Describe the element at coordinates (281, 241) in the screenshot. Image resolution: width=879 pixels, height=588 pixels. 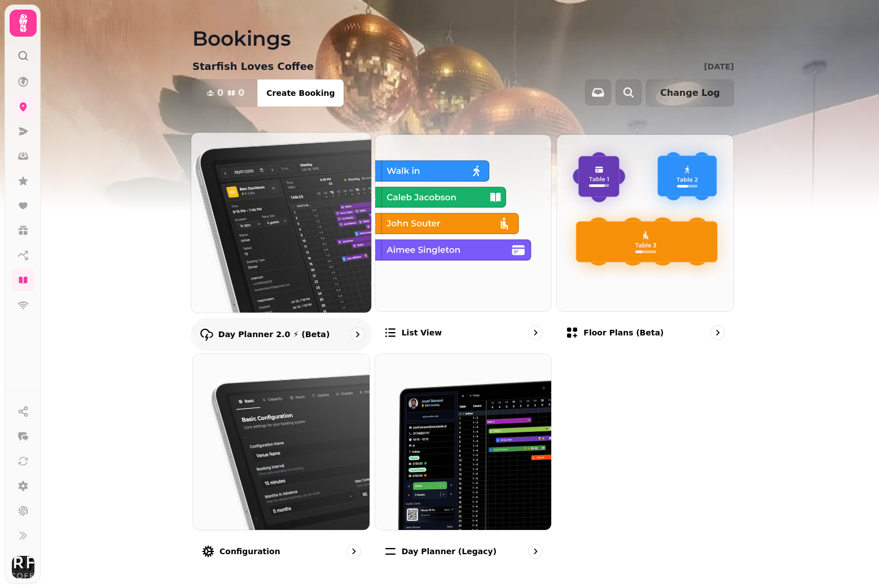
I see `a: Day Planner 2.0 ⚡ (Beta)Day Planner 2.0 ⚡ (Beta)` at that location.